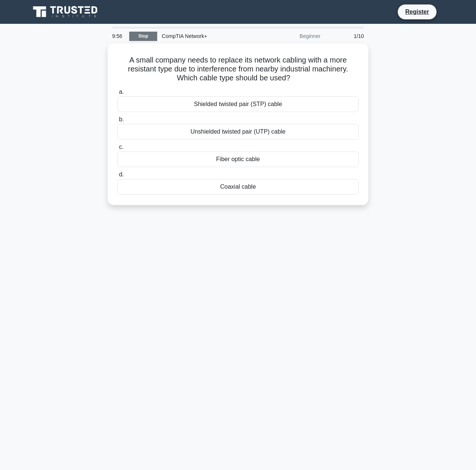 This screenshot has width=476, height=470. What do you see at coordinates (346, 36) in the screenshot?
I see `div: 1/10` at bounding box center [346, 36].